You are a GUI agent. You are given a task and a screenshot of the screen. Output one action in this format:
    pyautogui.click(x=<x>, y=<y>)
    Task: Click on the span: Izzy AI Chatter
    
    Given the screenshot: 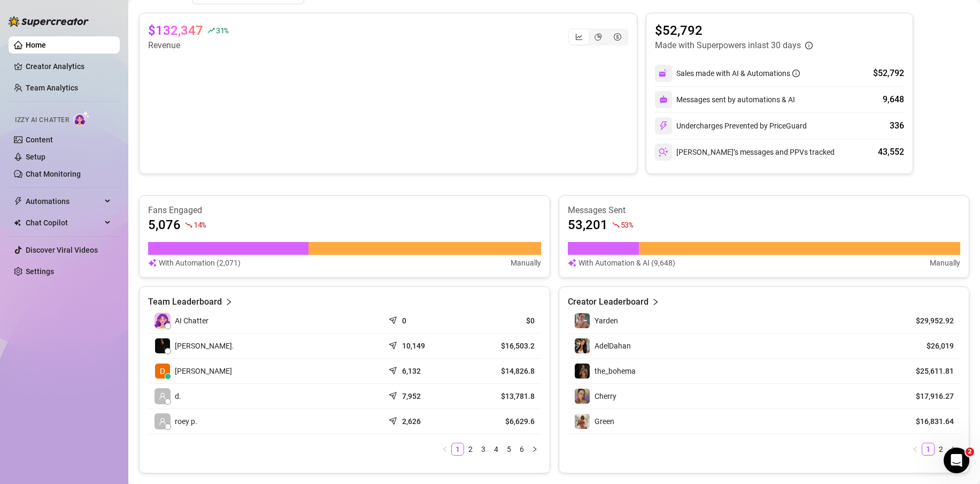 What is the action you would take?
    pyautogui.click(x=42, y=119)
    